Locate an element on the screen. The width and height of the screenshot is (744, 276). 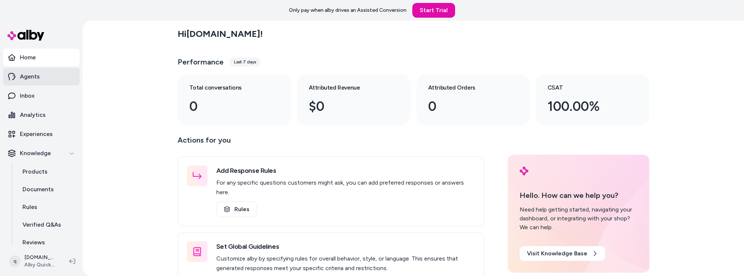
p: Customize alby by specifying rules for overall behavior, style, or language. This ensures that ge... is located at coordinates (345, 263).